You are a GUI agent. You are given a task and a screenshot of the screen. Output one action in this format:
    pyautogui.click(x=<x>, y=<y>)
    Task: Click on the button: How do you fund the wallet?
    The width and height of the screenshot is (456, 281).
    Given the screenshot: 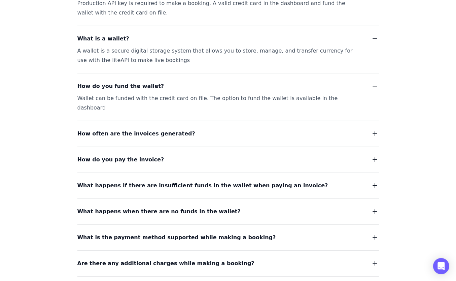 What is the action you would take?
    pyautogui.click(x=228, y=86)
    